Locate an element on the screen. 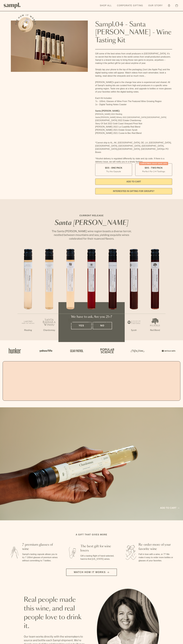 The image size is (183, 644). a: Our Story is located at coordinates (155, 6).